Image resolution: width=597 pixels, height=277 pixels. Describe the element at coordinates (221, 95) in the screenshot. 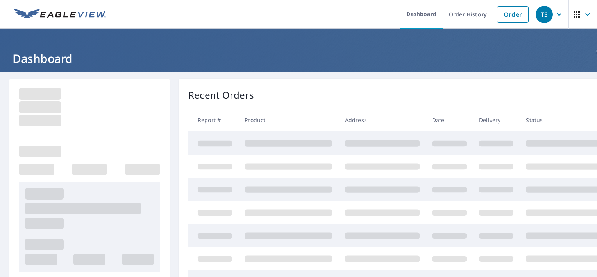

I see `p: Recent Orders` at that location.